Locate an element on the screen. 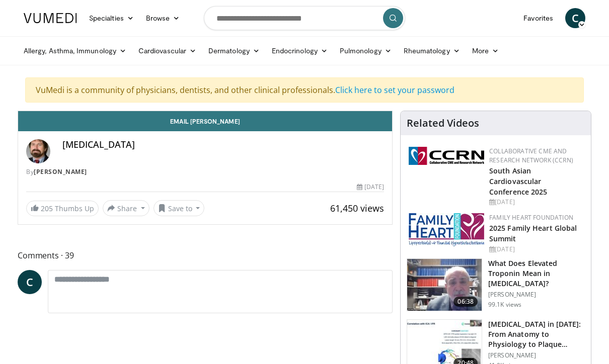  a: Click here to set your password is located at coordinates (395, 90).